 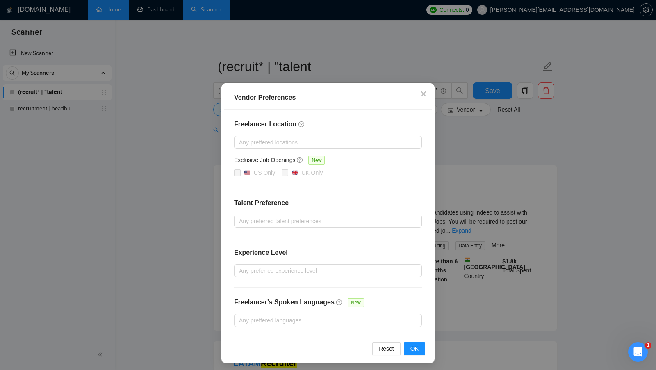 I want to click on button: Reset, so click(x=386, y=349).